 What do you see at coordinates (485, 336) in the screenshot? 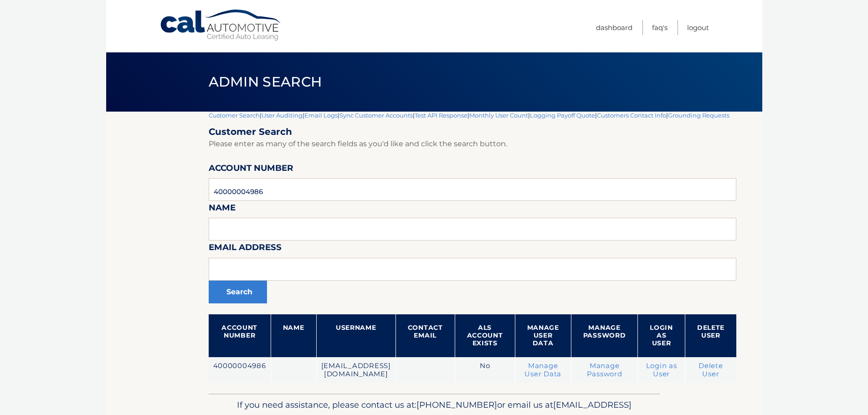
I see `th: ALS Account Exists` at bounding box center [485, 336].